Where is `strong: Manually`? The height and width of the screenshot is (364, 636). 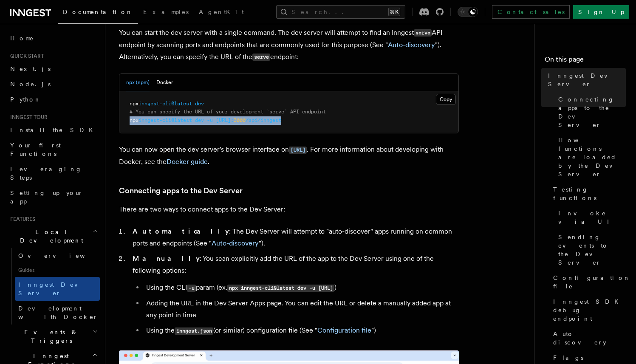
strong: Manually is located at coordinates (166, 258).